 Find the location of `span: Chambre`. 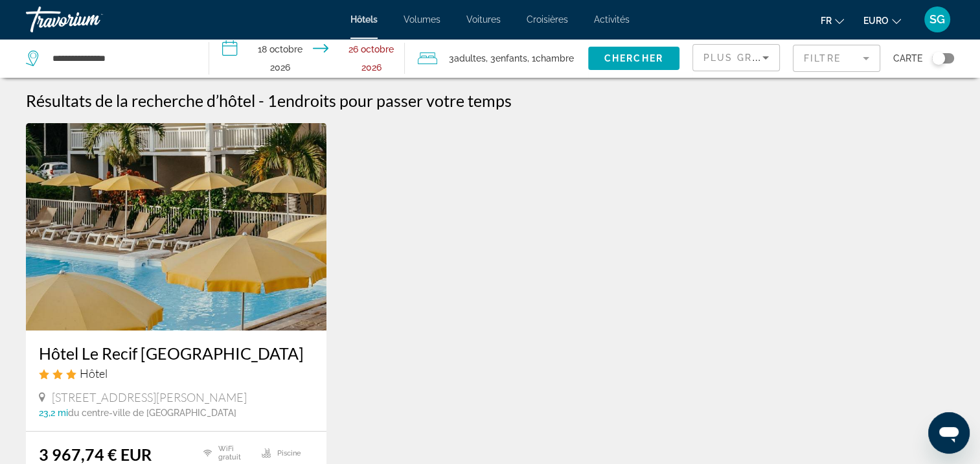

span: Chambre is located at coordinates (555, 58).